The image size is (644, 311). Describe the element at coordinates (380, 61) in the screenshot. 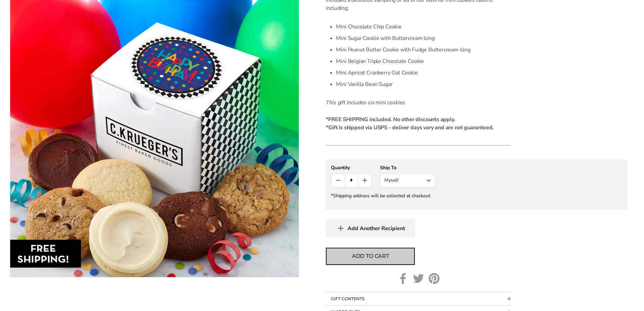

I see `span: Mini Belgian Triple Chocolate Cookie` at that location.